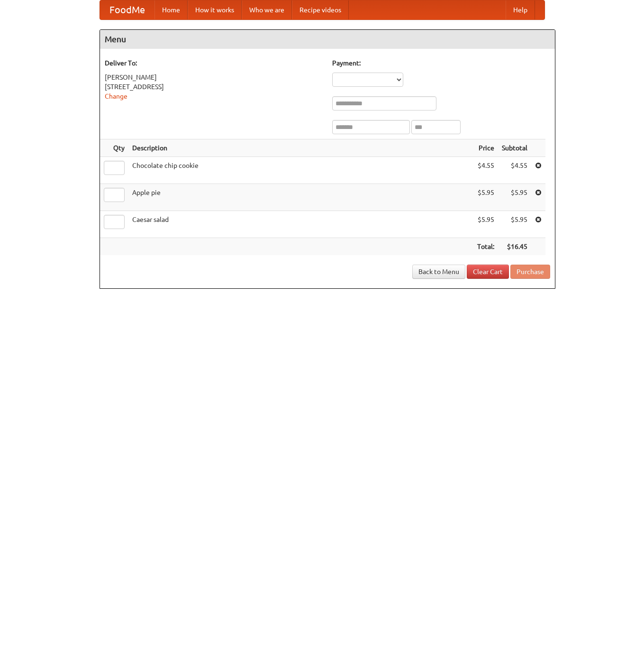 The image size is (644, 671). What do you see at coordinates (521, 10) in the screenshot?
I see `a: Help` at bounding box center [521, 10].